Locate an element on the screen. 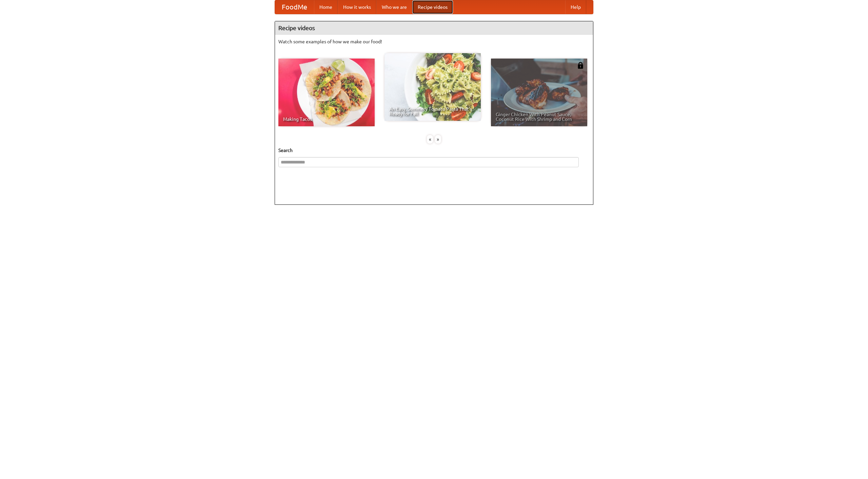 Image resolution: width=868 pixels, height=479 pixels. a: Recipe videos is located at coordinates (432, 7).